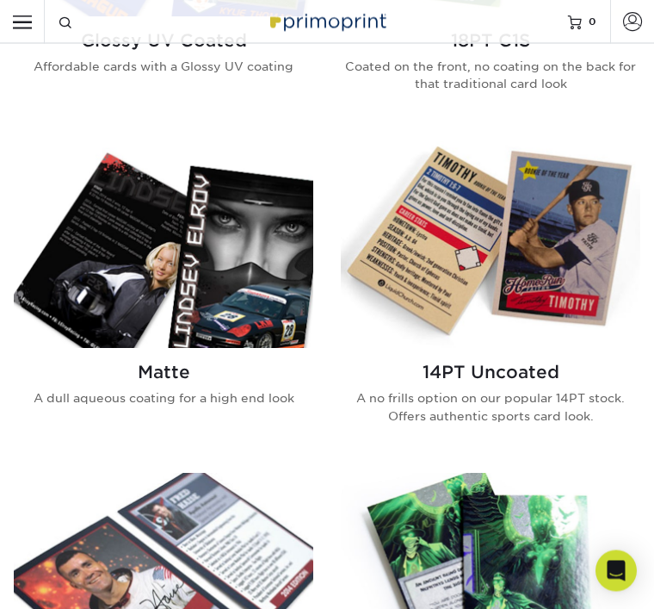 The width and height of the screenshot is (654, 609). I want to click on img: 14PT Uncoated Trading Cards, so click(491, 245).